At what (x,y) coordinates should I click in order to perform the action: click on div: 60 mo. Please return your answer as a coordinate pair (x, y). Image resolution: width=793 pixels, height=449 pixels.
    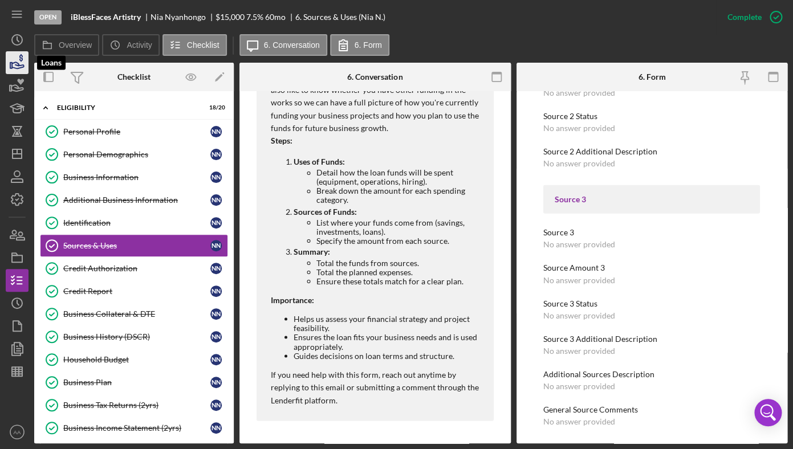
    Looking at the image, I should click on (275, 17).